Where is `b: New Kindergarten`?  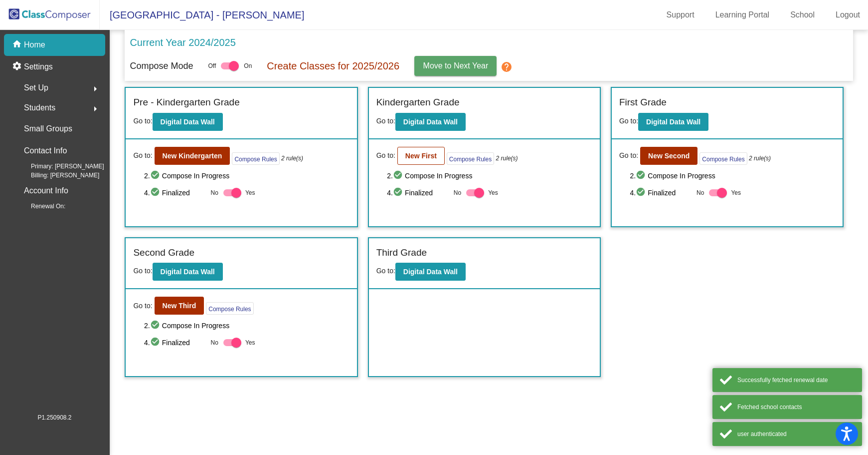 b: New Kindergarten is located at coordinates (192, 156).